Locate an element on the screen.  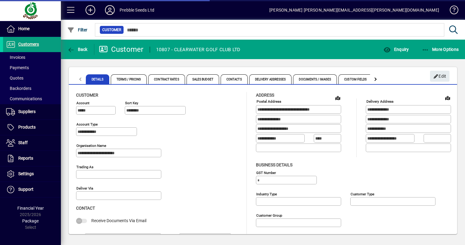
div: Prebble Seeds Ltd is located at coordinates (137, 10).